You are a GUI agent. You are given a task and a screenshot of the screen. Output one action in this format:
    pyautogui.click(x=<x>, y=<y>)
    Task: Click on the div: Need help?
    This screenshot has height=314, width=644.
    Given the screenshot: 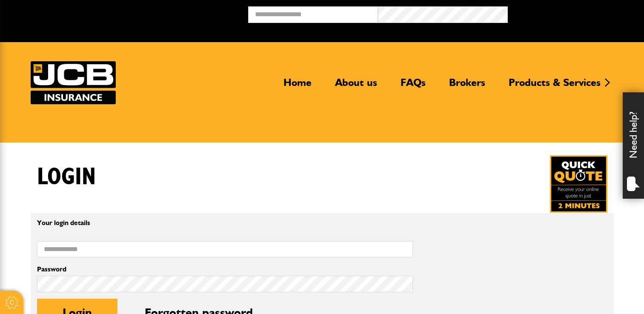 What is the action you would take?
    pyautogui.click(x=633, y=146)
    